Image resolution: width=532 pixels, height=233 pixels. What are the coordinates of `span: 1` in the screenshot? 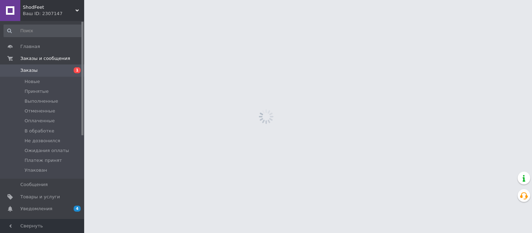 It's located at (77, 70).